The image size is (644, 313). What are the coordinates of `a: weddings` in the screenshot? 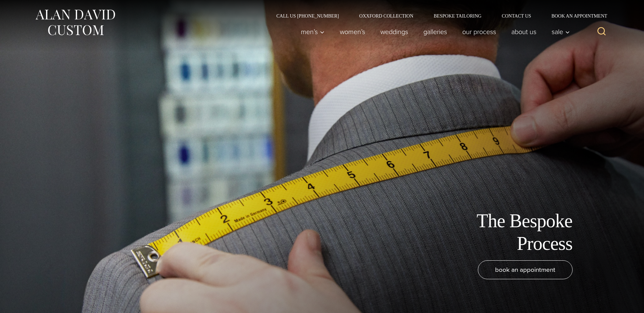 It's located at (394, 31).